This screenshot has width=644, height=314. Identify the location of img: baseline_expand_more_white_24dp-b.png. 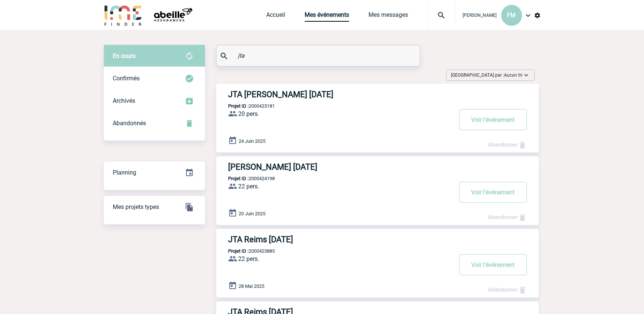
(526, 75).